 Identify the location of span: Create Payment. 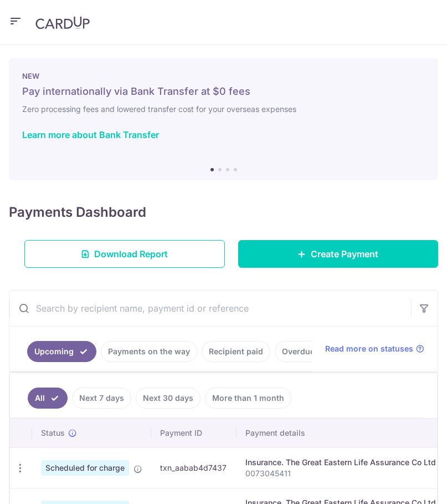
(344, 254).